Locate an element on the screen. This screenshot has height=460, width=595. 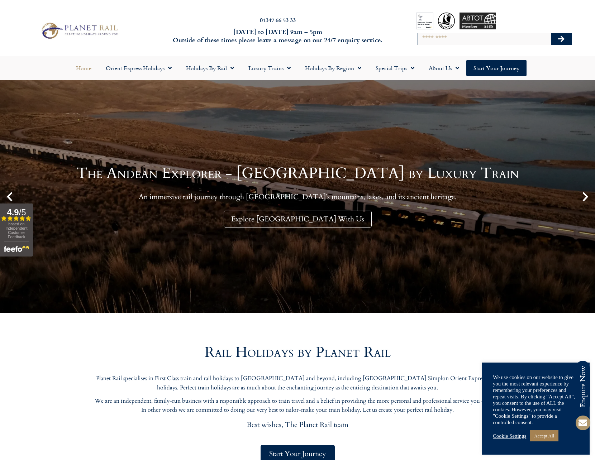
div: Next slide is located at coordinates (585, 197).